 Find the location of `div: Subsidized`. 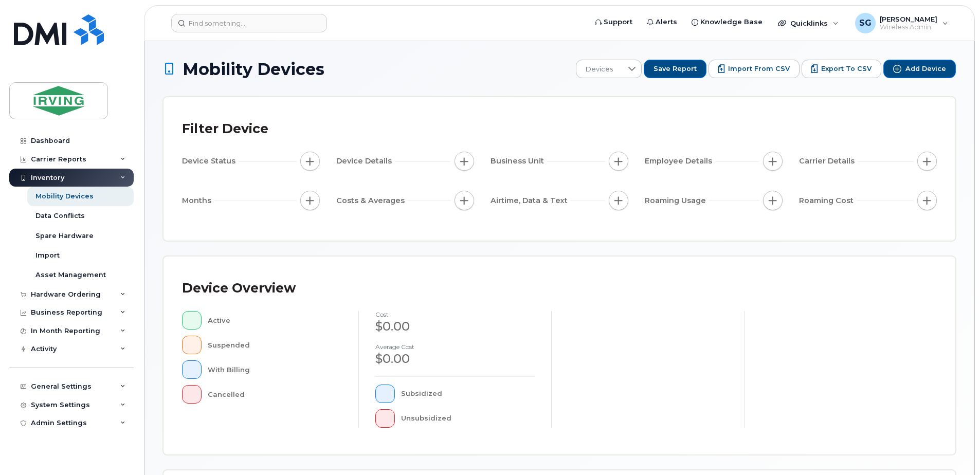

div: Subsidized is located at coordinates (468, 394).